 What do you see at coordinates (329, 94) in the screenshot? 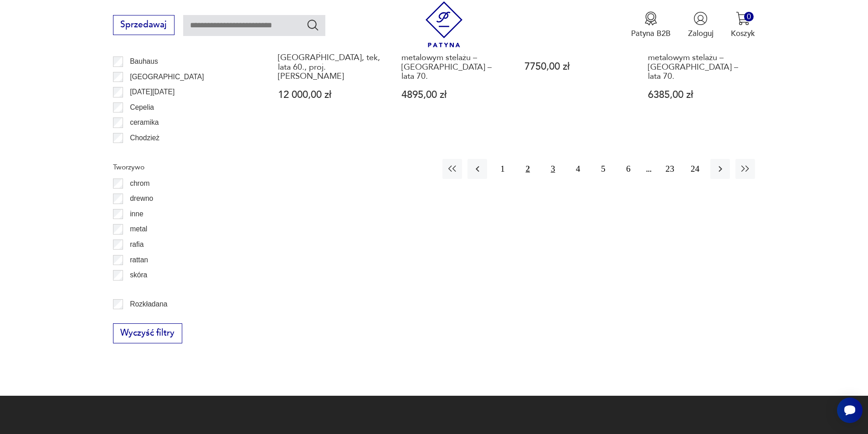
I see `p: 12 000,00 zł` at bounding box center [329, 94].